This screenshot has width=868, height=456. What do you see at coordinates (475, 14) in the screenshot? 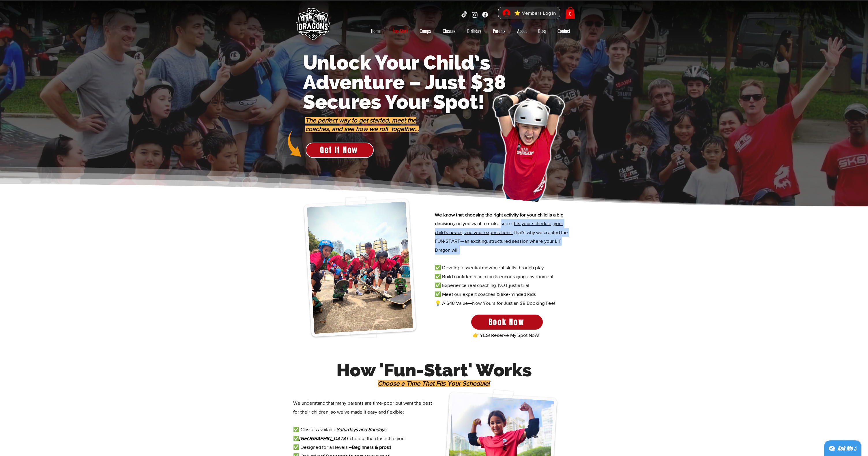
I see `ul: Social Bar` at bounding box center [475, 14].